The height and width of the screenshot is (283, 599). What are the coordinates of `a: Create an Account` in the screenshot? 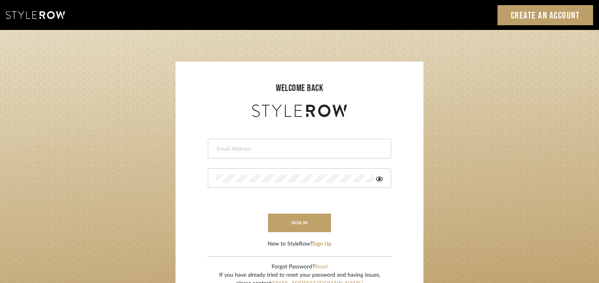 It's located at (546, 15).